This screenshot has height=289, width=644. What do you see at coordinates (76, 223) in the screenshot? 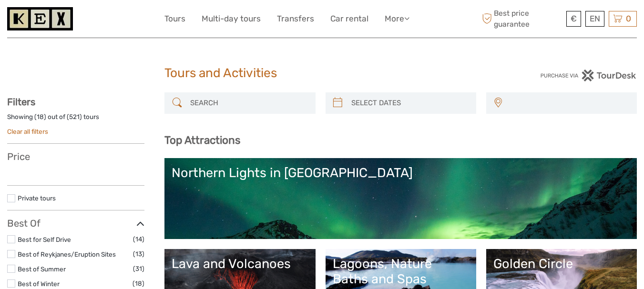
I see `h3: Best Of` at bounding box center [76, 223].